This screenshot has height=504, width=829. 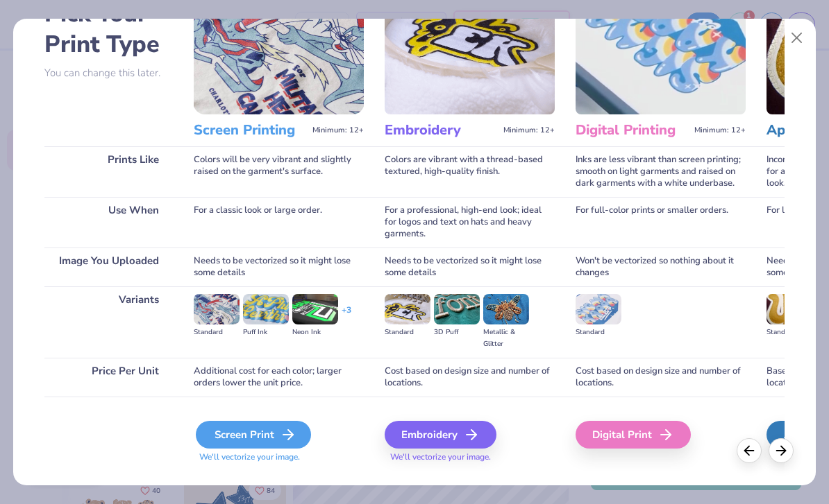 What do you see at coordinates (108, 267) in the screenshot?
I see `div: Image You Uploaded` at bounding box center [108, 267].